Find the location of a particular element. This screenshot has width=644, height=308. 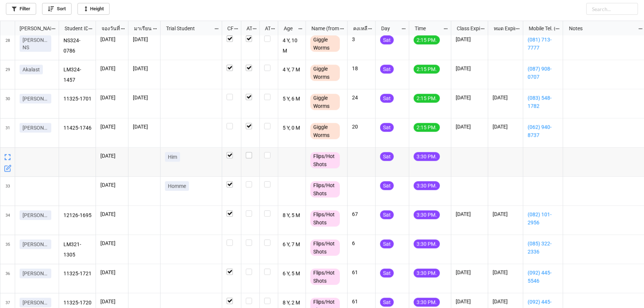

span: 29 is located at coordinates (8, 75).